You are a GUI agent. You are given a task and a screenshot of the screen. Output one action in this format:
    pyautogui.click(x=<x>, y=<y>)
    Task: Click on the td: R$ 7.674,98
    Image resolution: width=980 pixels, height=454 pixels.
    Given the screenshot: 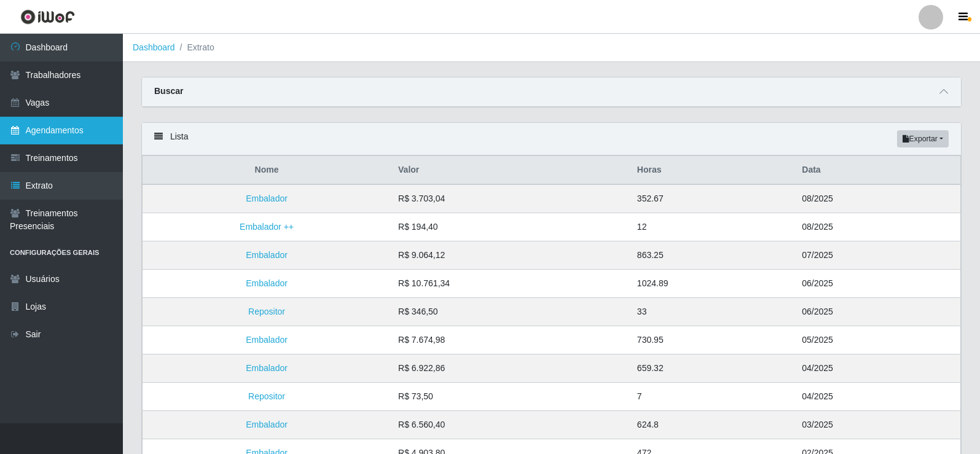 What is the action you would take?
    pyautogui.click(x=510, y=341)
    